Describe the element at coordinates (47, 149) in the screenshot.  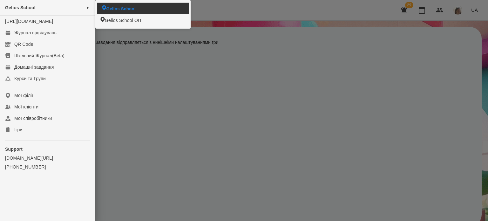
I see `p: Support` at that location.